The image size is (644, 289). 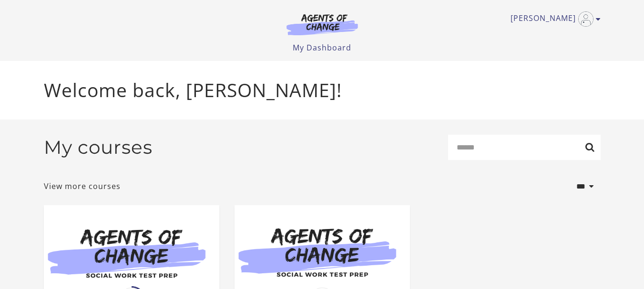 What do you see at coordinates (82, 186) in the screenshot?
I see `a: View more courses` at bounding box center [82, 186].